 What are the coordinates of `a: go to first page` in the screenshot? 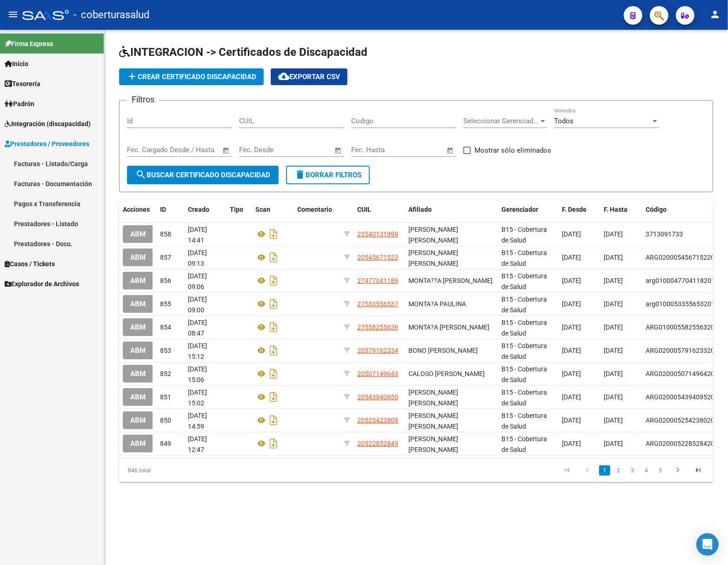 It's located at (567, 470).